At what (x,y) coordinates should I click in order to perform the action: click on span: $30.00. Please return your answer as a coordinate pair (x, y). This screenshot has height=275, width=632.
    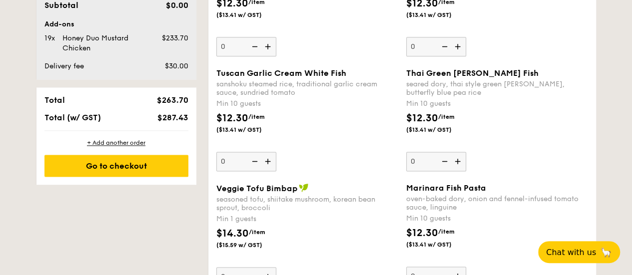
    Looking at the image, I should click on (176, 66).